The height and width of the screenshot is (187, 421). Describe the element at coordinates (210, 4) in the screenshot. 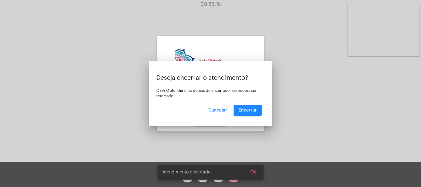

I see `span: 00:53:18` at that location.